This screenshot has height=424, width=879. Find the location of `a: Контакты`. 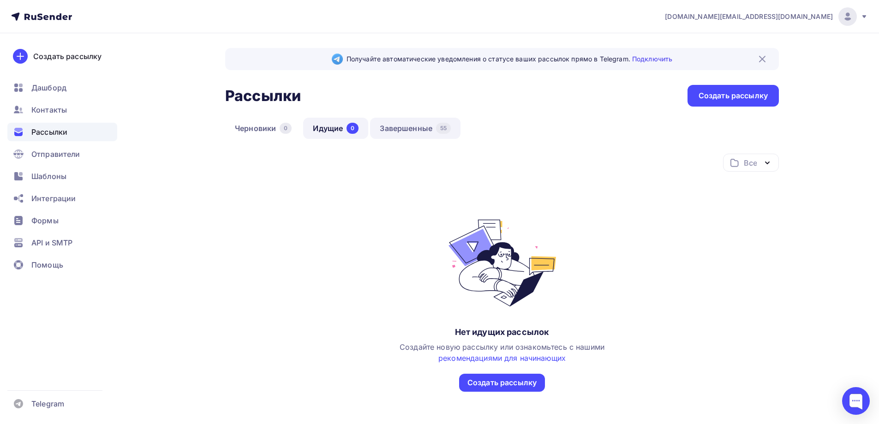

a: Контакты is located at coordinates (62, 110).